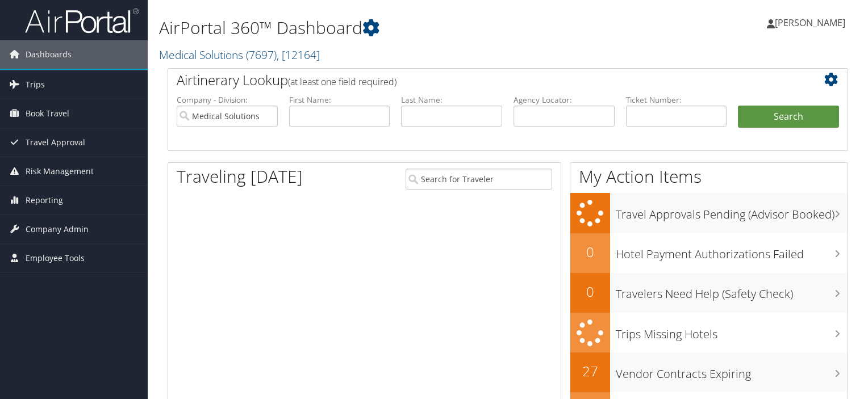 This screenshot has height=399, width=868. What do you see at coordinates (732, 371) in the screenshot?
I see `h3: Vendor Contracts Expiring` at bounding box center [732, 371].